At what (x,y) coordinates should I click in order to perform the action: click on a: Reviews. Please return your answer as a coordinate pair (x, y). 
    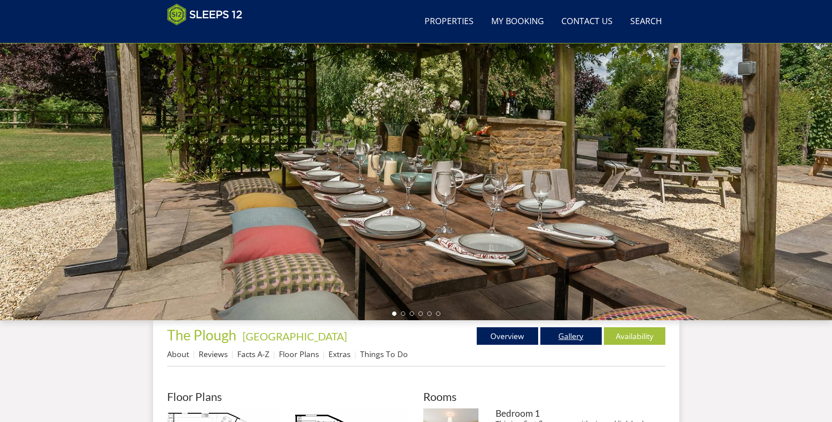
    Looking at the image, I should click on (213, 354).